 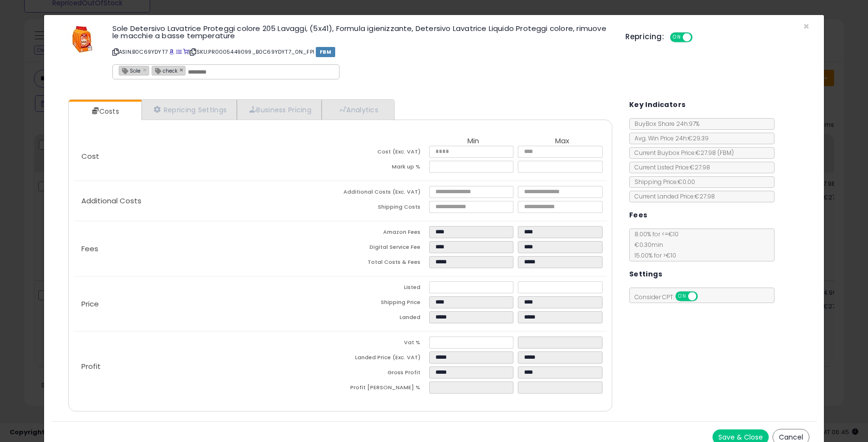 What do you see at coordinates (646, 245) in the screenshot?
I see `span: €0.30 min` at bounding box center [646, 245].